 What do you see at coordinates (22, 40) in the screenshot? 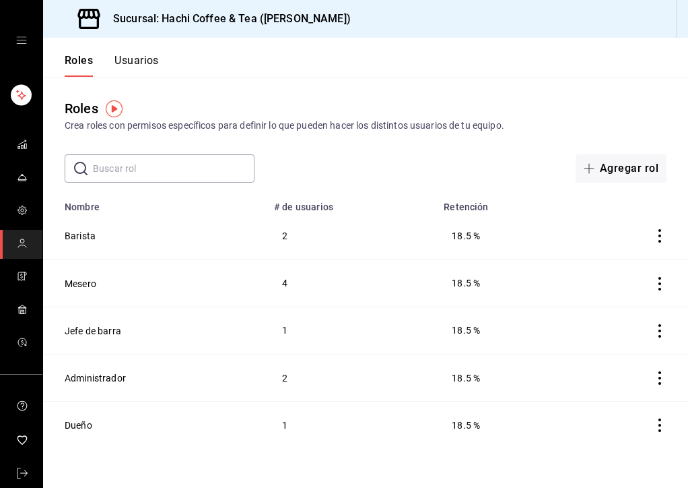
I see `button: open drawer` at bounding box center [22, 40].